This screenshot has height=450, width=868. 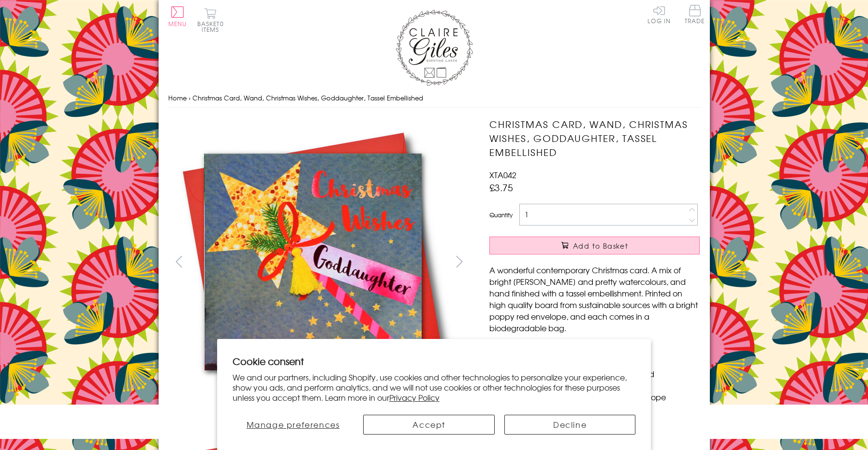 I want to click on a: Log In, so click(x=659, y=14).